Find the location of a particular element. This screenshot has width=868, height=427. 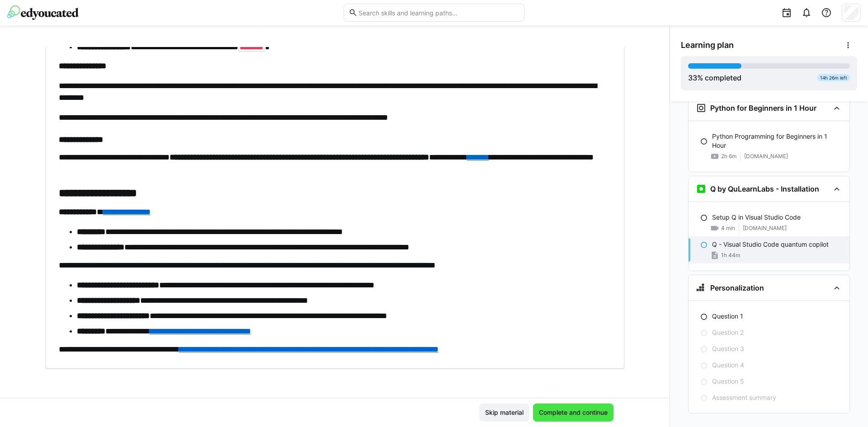

p: Question 2 is located at coordinates (728, 332).